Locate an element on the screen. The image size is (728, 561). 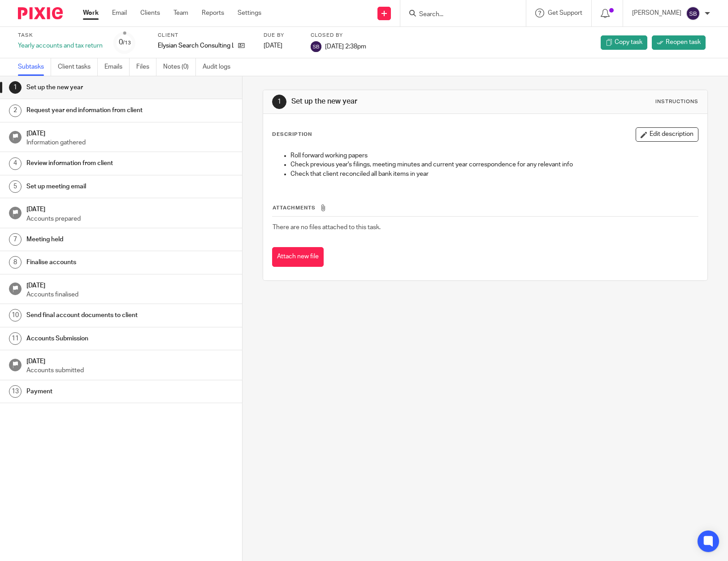
span: Copy task is located at coordinates (629, 42).